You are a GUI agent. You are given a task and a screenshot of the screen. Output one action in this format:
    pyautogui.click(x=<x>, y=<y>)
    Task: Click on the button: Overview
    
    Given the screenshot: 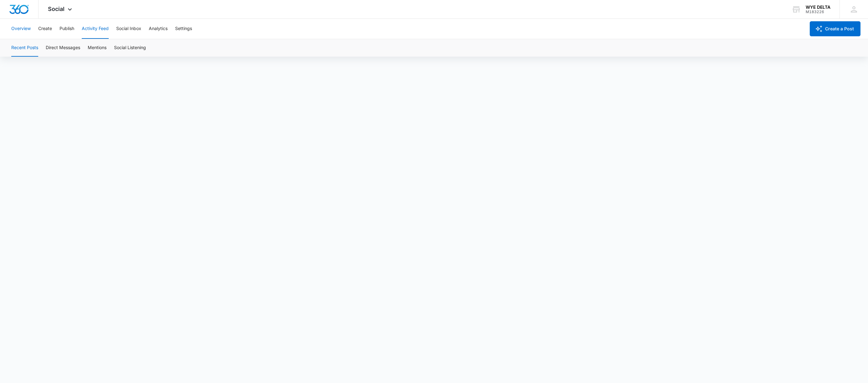 What is the action you would take?
    pyautogui.click(x=21, y=29)
    